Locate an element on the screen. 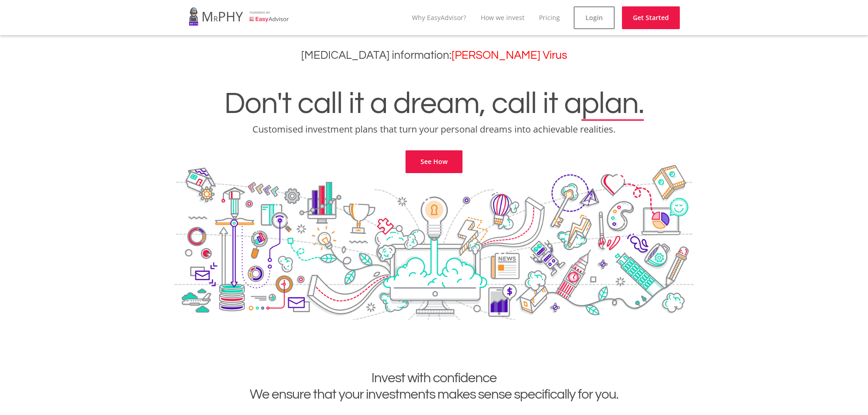  p: Customised investment plans that turn your personal dreams into achievable realities. is located at coordinates (434, 129).